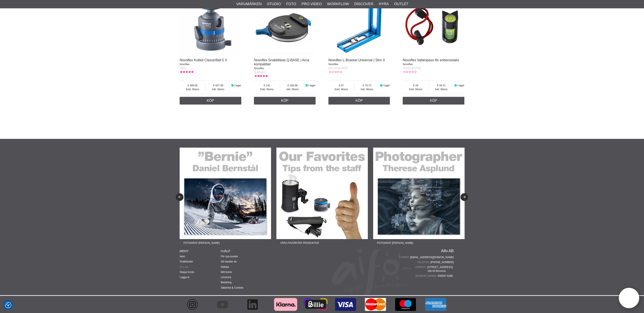 This screenshot has width=644, height=313. Describe the element at coordinates (367, 86) in the screenshot. I see `span: 79.73` at that location.